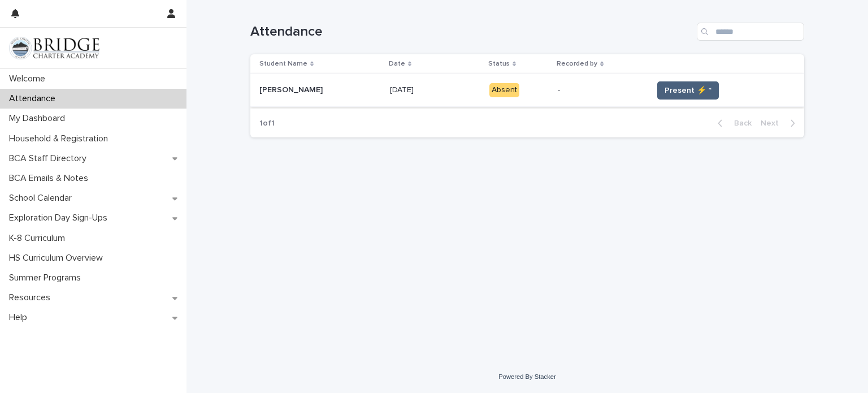 The image size is (868, 393). What do you see at coordinates (687, 90) in the screenshot?
I see `span: Present ⚡ *` at bounding box center [687, 90].